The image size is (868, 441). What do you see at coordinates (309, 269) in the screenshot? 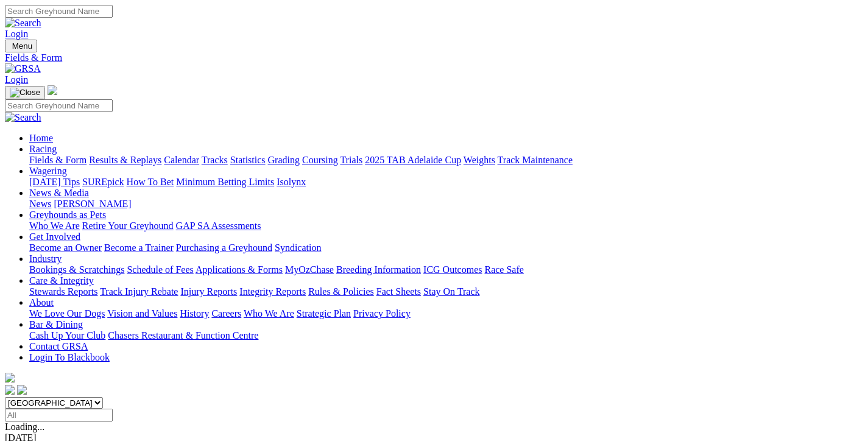
I see `a: MyOzChase` at bounding box center [309, 269].